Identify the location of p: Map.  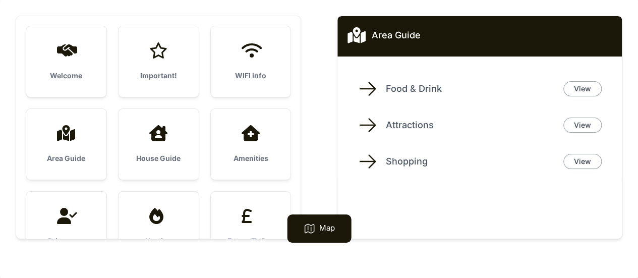
(327, 229).